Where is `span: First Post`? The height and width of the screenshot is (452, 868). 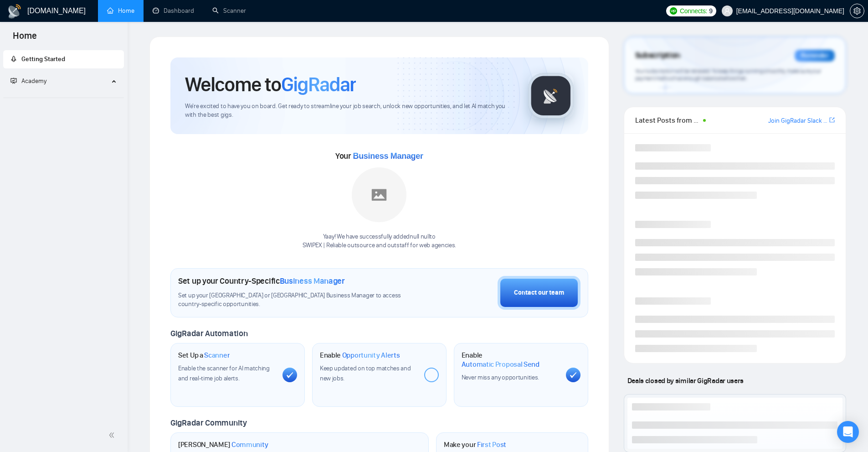
span: First Post is located at coordinates (492, 444).